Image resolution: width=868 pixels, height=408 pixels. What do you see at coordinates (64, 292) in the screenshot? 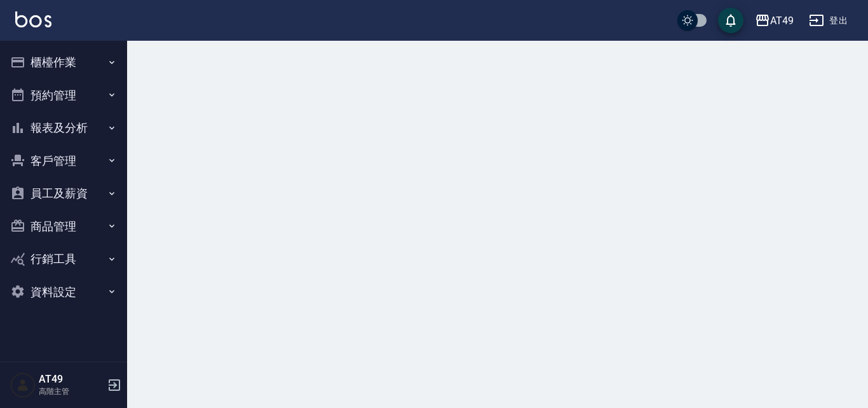
I see `button: 資料設定` at bounding box center [64, 292].